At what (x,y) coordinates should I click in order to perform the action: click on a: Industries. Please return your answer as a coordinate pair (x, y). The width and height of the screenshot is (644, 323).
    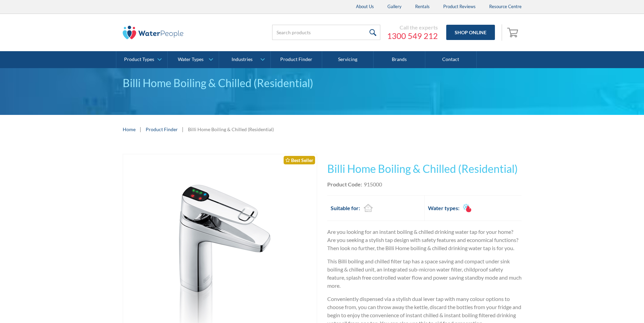
    Looking at the image, I should click on (245, 60).